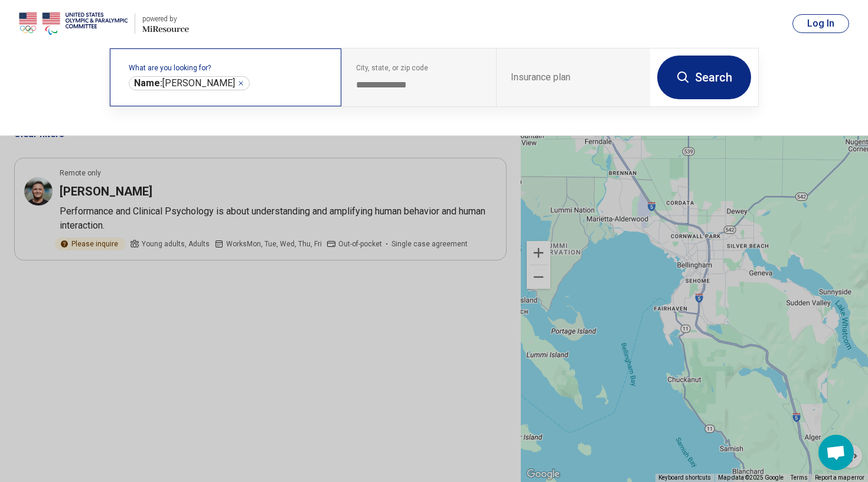  What do you see at coordinates (189, 83) in the screenshot?
I see `div: goldman` at bounding box center [189, 83].